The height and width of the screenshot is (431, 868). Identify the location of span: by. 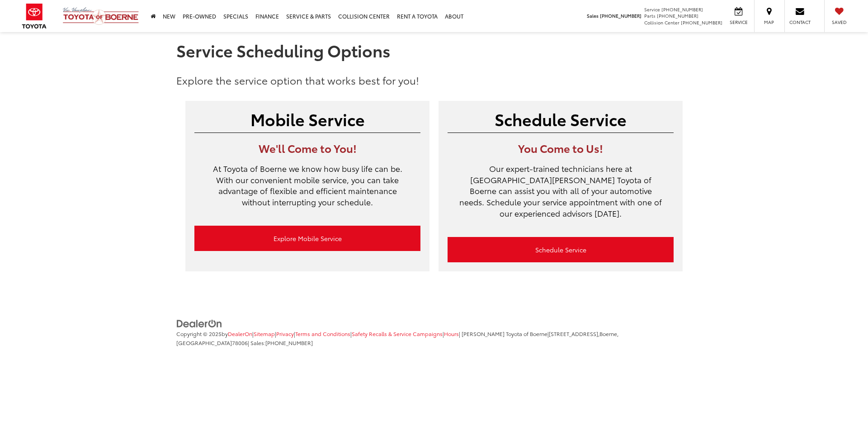
(237, 333).